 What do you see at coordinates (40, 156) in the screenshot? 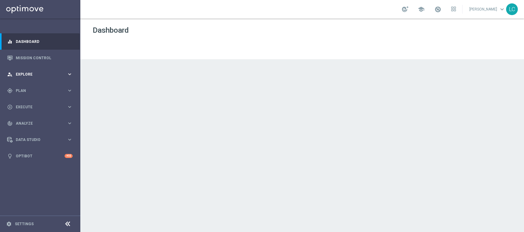
I see `button: lightbulb Optibot +10` at bounding box center [40, 156].